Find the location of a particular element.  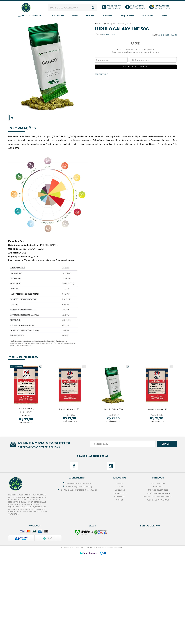

a: AtendimentoFale conosco is located at coordinates (112, 8).